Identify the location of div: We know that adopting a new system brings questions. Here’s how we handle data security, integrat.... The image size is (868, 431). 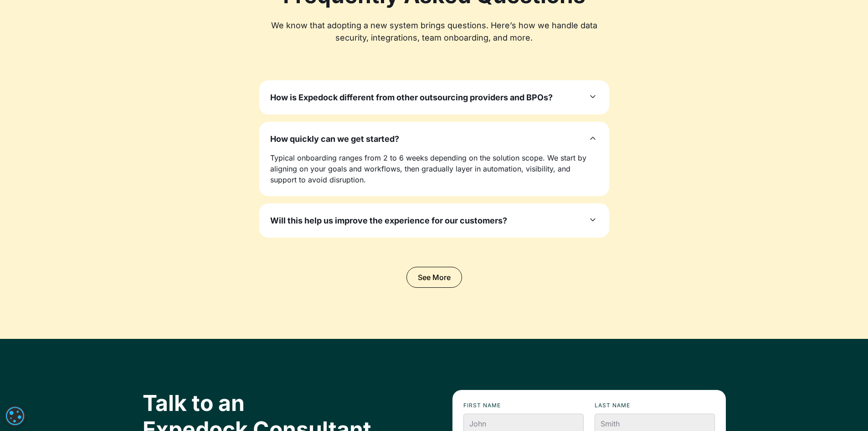
(434, 31).